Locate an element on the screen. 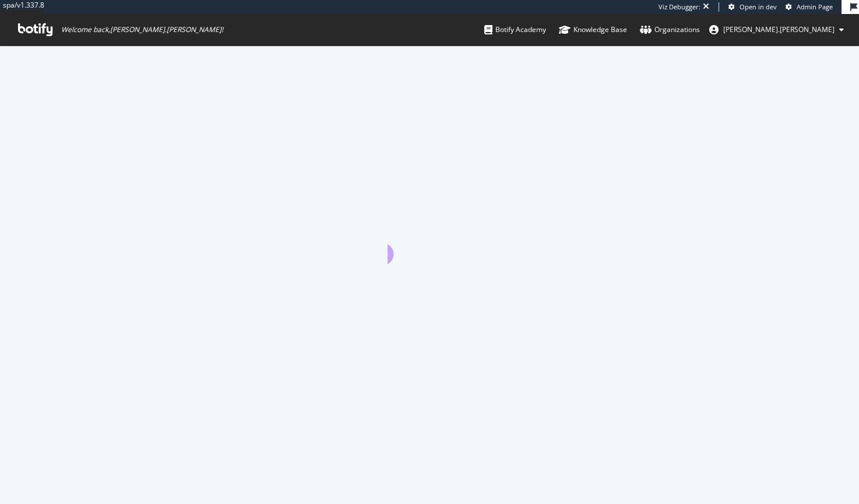 This screenshot has width=859, height=504. span: colin.reid is located at coordinates (779, 29).